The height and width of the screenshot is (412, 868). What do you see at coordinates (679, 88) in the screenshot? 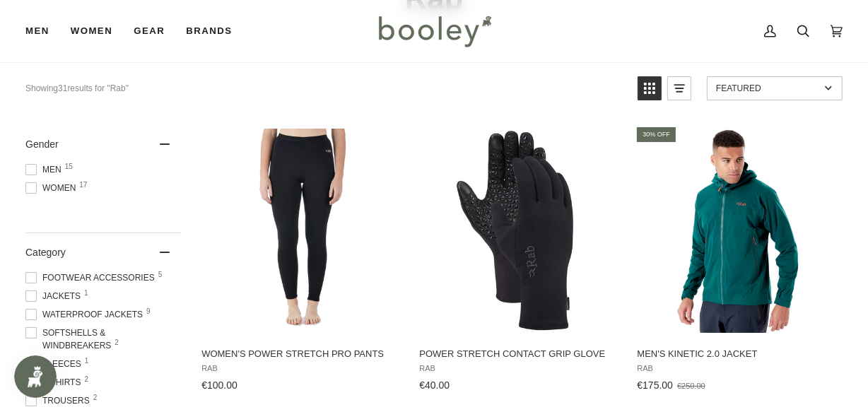
I see `a: View list mode` at bounding box center [679, 88].